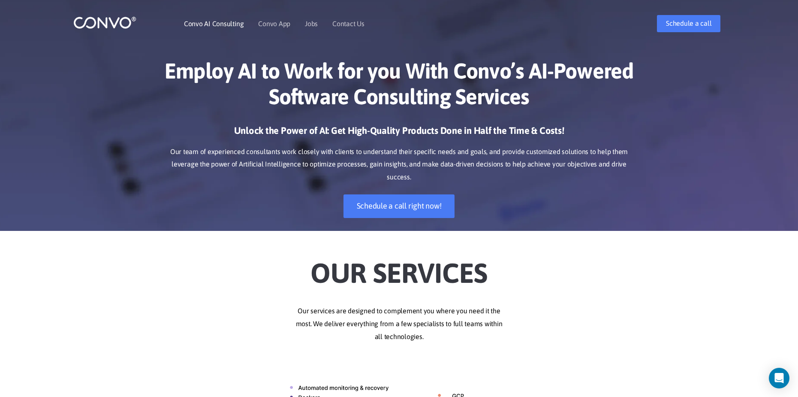  I want to click on a: Schedule a call right now!, so click(399, 206).